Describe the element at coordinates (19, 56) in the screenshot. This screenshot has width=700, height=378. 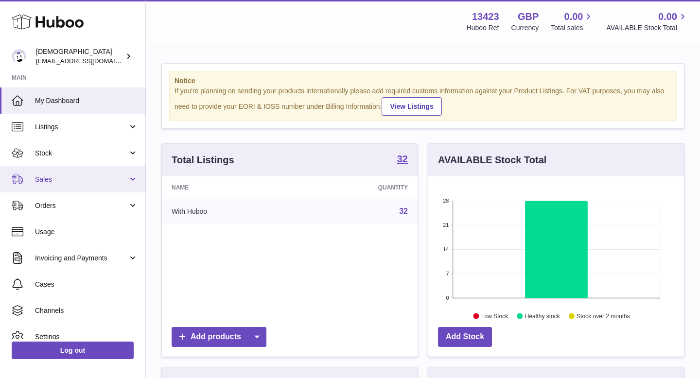
I see `img: olgazyuz@outlook.com` at that location.